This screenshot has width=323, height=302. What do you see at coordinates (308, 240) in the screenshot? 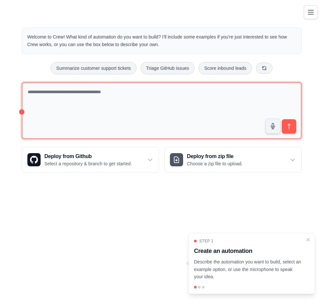
I see `button: Close walkthrough` at bounding box center [308, 240].